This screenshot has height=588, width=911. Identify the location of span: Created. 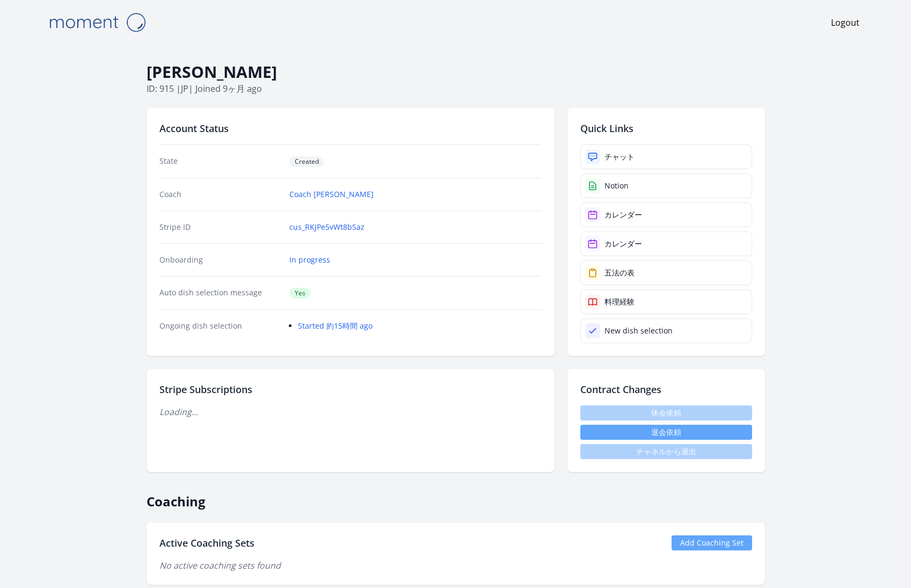
(307, 161).